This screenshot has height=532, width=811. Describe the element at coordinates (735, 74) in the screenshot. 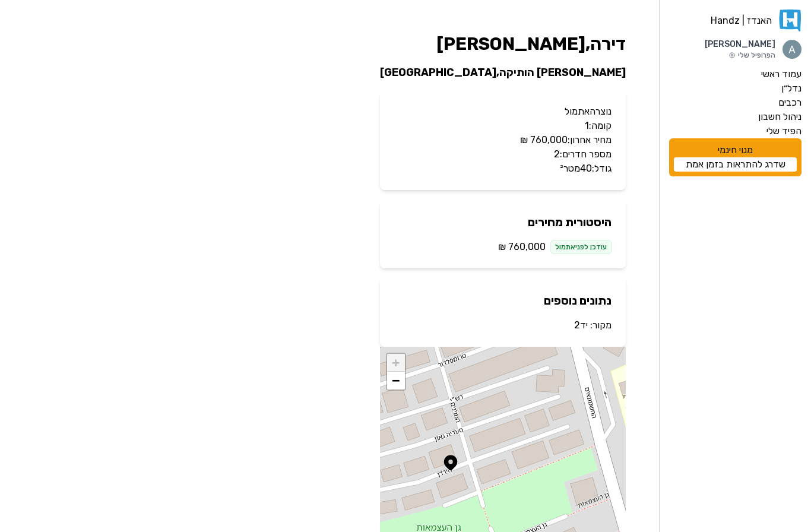

I see `a: עמוד ראשי` at that location.